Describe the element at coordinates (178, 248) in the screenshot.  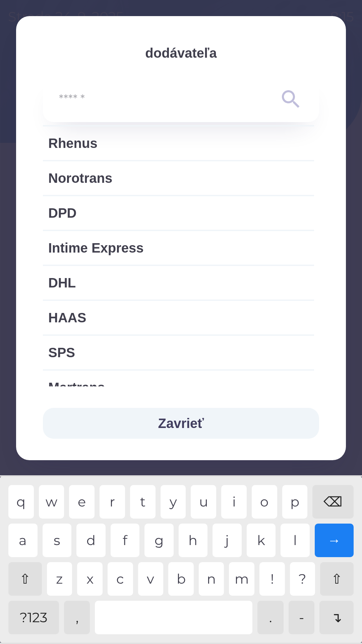
I see `div: Intime Express` at that location.